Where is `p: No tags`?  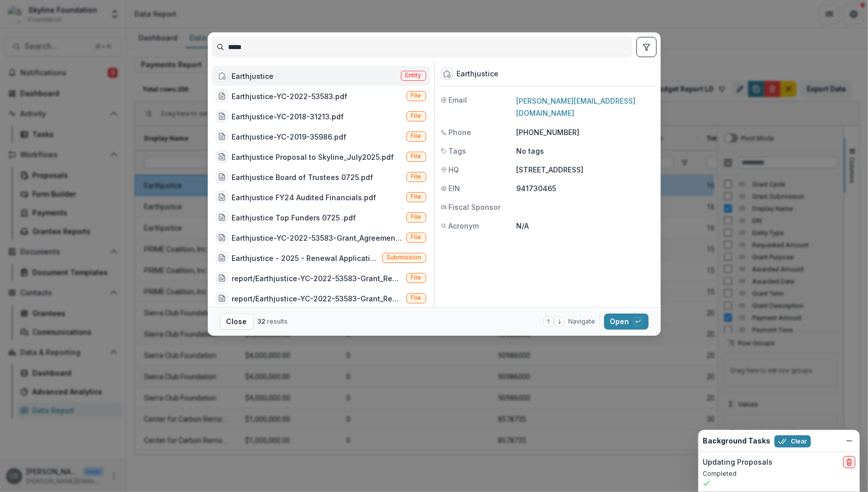 p: No tags is located at coordinates (530, 150).